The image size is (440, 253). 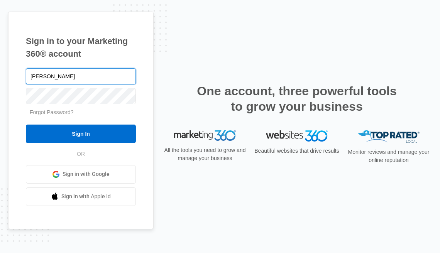 What do you see at coordinates (205, 154) in the screenshot?
I see `p: All the tools you need to grow and manage your business` at bounding box center [205, 154].